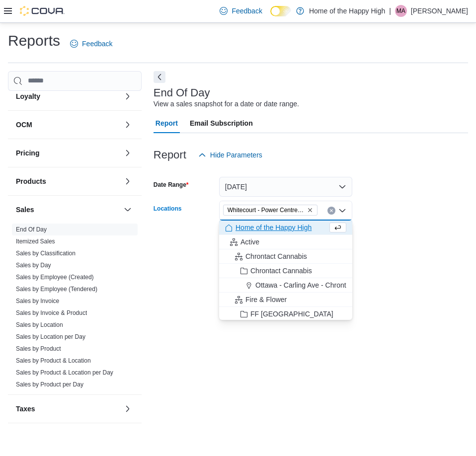  What do you see at coordinates (49, 385) in the screenshot?
I see `span: Sales by Product per Day` at bounding box center [49, 385].